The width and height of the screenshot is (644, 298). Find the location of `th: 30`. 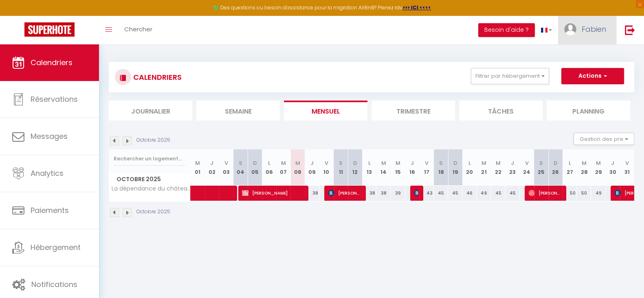

th: 30 is located at coordinates (613, 167).